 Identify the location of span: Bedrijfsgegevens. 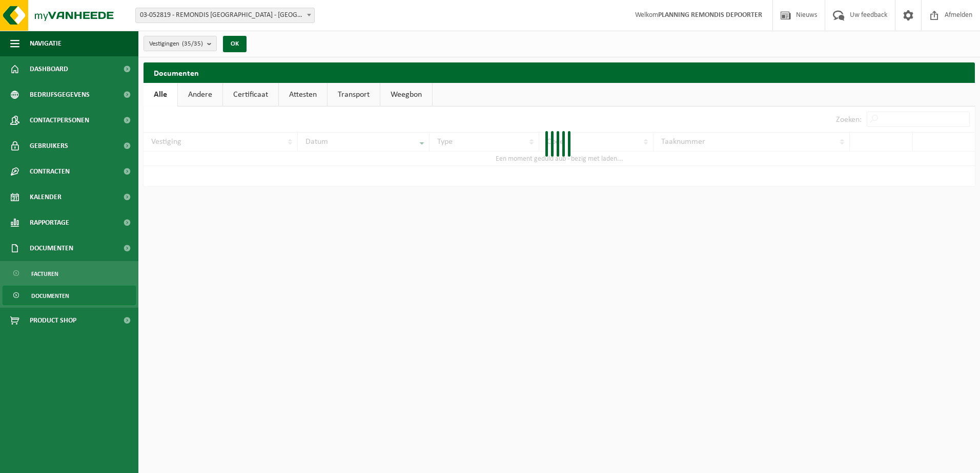
(60, 94).